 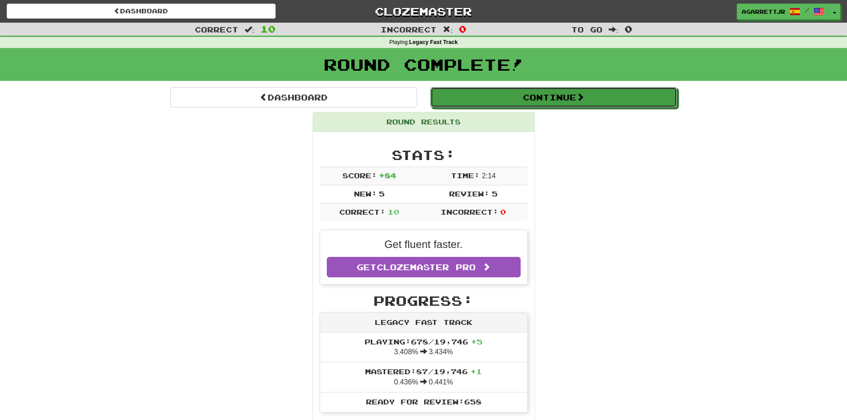 What do you see at coordinates (476, 371) in the screenshot?
I see `span: + 1` at bounding box center [476, 371].